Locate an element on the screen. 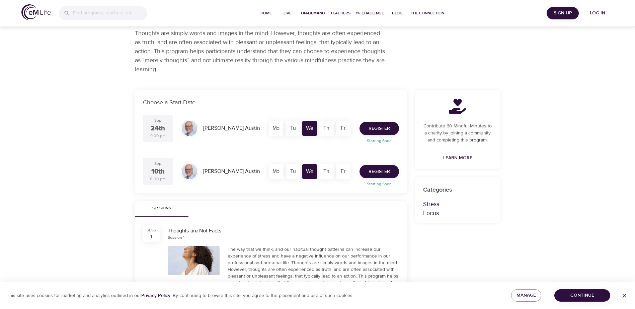  a: Privacy Policy is located at coordinates (156, 296).